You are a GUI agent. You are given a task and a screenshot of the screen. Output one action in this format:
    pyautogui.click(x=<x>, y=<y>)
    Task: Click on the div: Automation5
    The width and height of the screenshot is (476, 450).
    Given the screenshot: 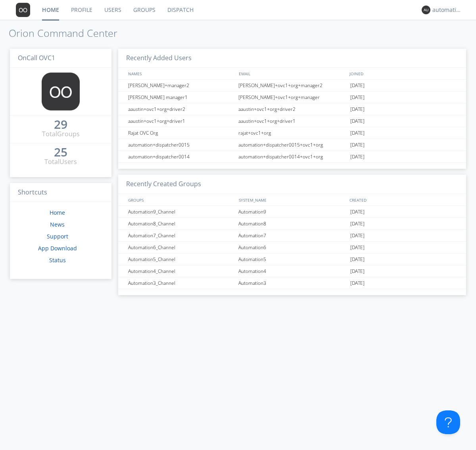 What is the action you would take?
    pyautogui.click(x=292, y=259)
    